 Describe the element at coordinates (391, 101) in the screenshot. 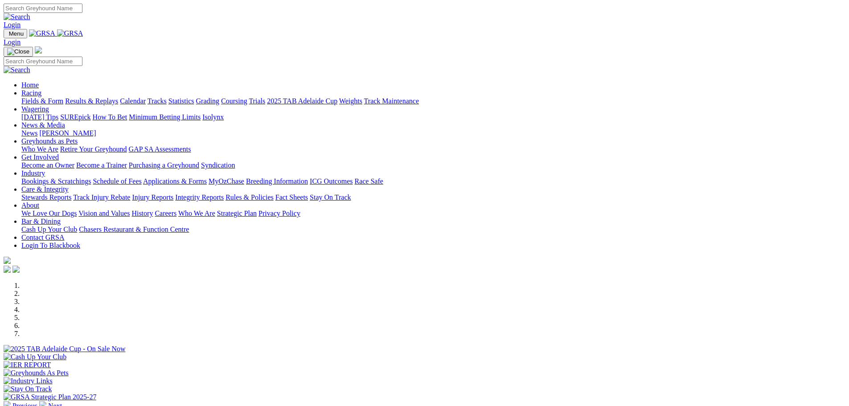

I see `a: Track Maintenance` at that location.